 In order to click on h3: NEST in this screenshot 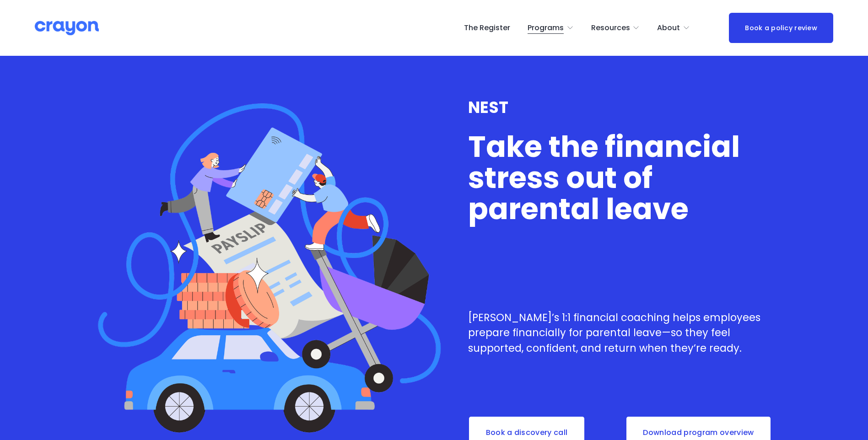, I will do `click(623, 107)`.